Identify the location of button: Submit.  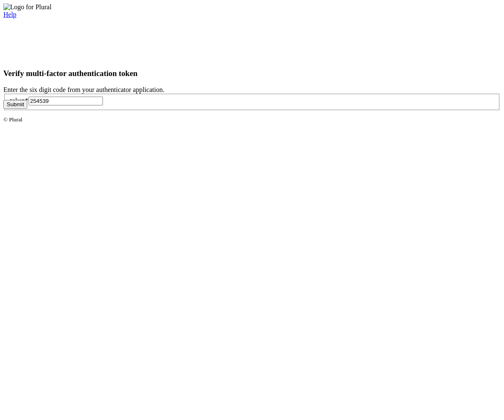
(15, 104).